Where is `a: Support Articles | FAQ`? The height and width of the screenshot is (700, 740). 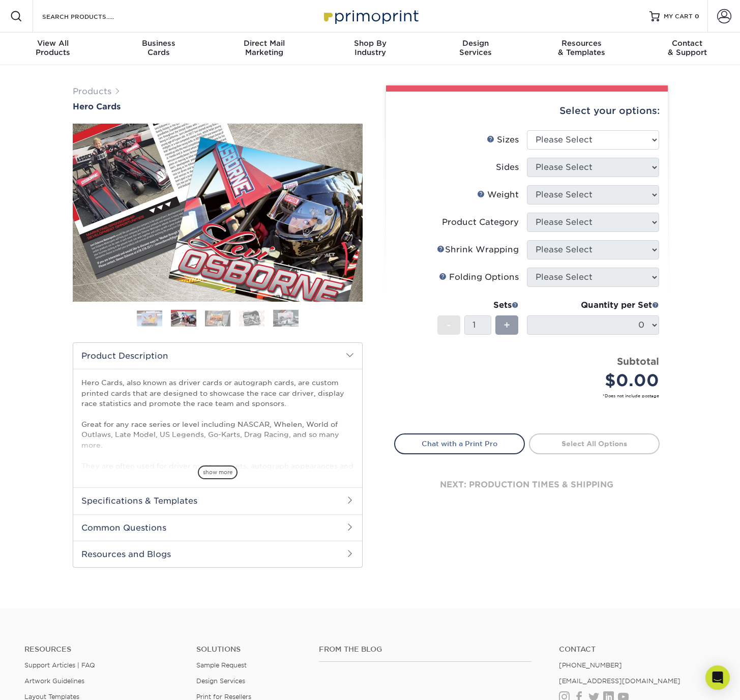 a: Support Articles | FAQ is located at coordinates (60, 665).